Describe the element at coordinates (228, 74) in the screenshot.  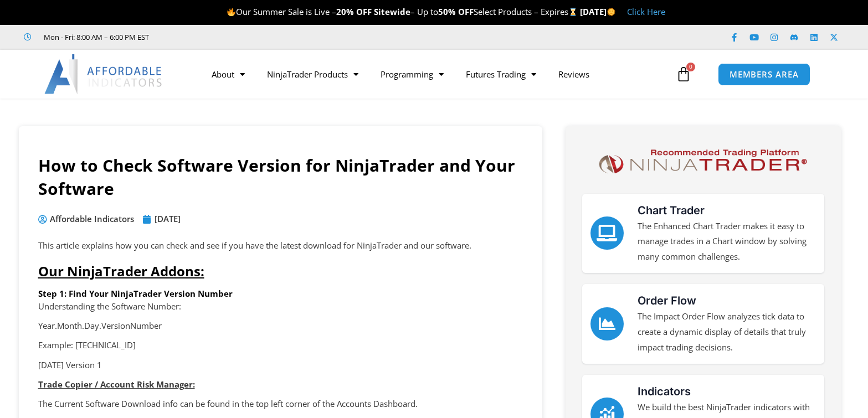
I see `a: About` at that location.